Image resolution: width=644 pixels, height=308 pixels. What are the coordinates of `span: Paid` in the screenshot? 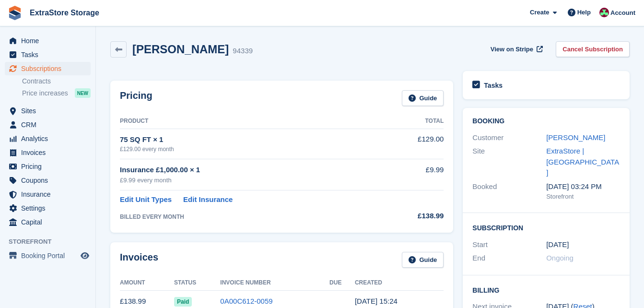 It's located at (183, 302).